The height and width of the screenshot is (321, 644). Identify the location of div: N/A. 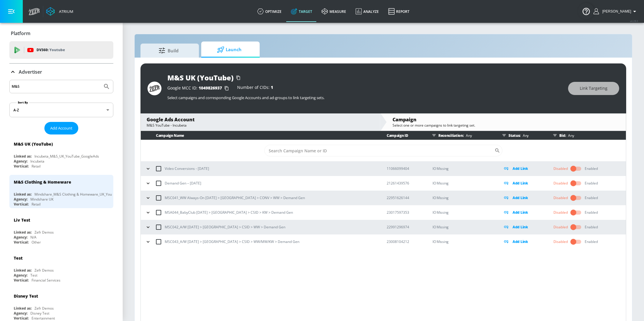
(33, 237).